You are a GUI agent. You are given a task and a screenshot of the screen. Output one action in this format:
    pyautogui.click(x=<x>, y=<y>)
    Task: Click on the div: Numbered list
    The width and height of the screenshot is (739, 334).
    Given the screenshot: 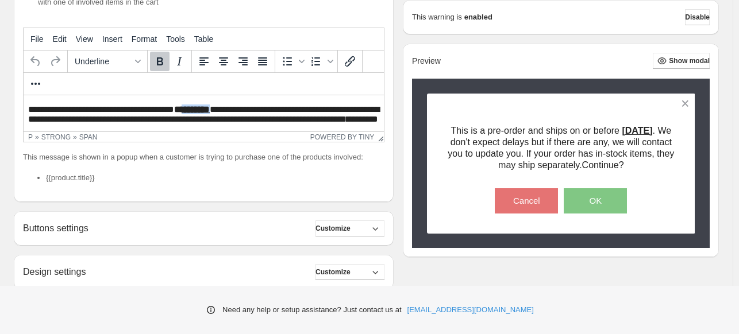 What is the action you would take?
    pyautogui.click(x=321, y=61)
    